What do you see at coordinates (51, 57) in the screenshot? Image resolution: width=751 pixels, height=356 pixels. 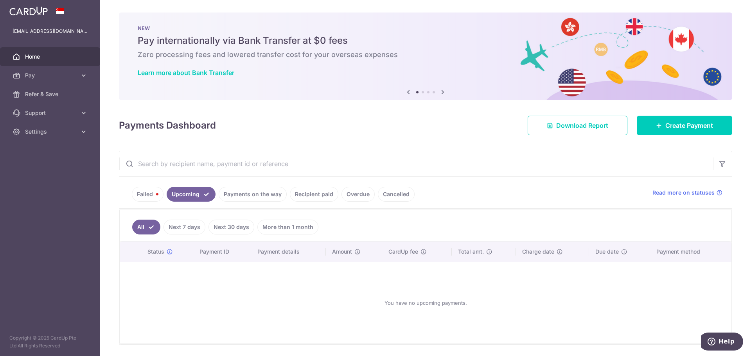 I see `span: Home` at bounding box center [51, 57].